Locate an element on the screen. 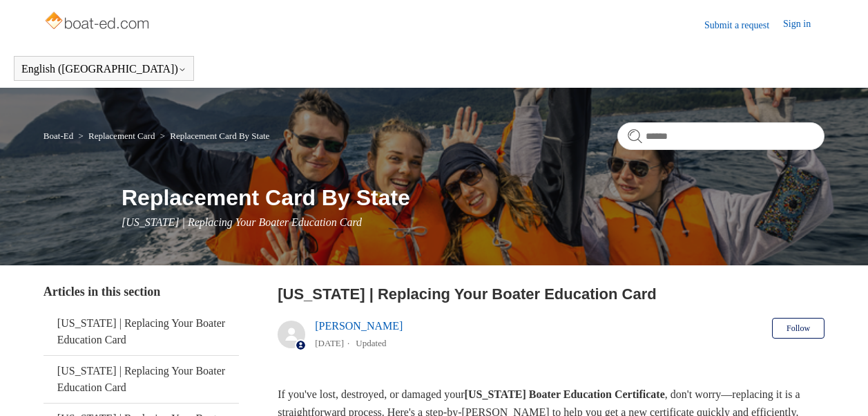 This screenshot has width=868, height=416. a: Submit a request is located at coordinates (743, 25).